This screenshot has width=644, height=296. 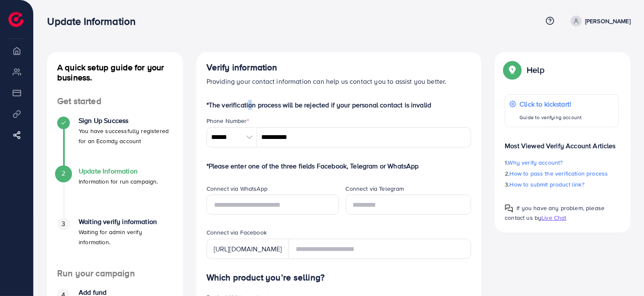 I want to click on span: If you have any problem, please contact us by, so click(x=554, y=213).